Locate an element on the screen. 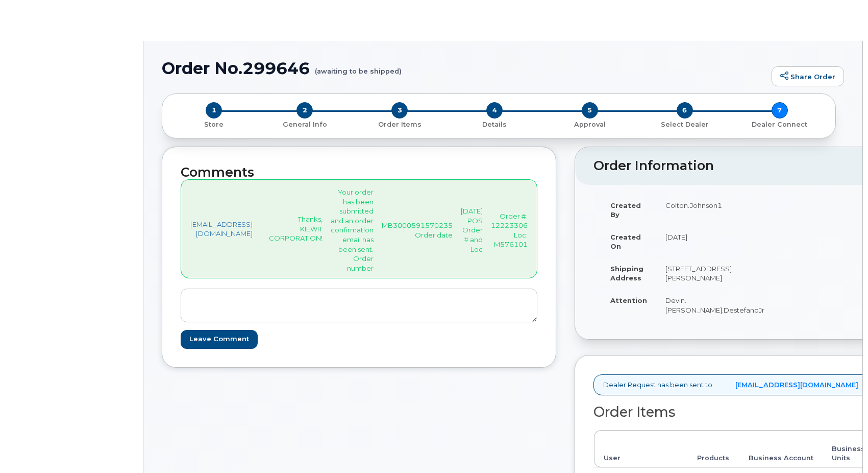  a: Share Order is located at coordinates (807, 77).